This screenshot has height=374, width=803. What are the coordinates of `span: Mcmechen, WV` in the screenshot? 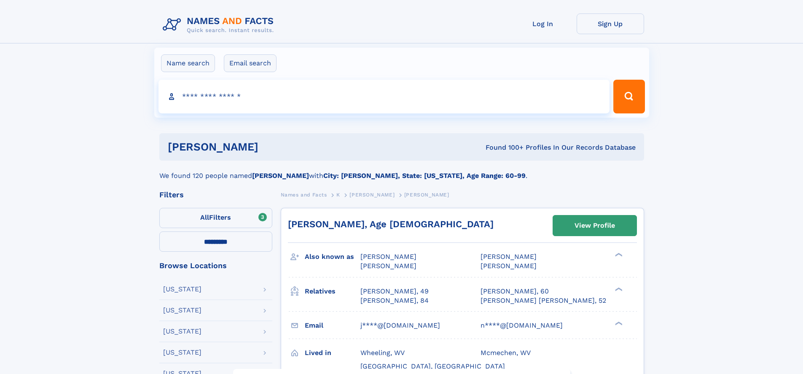 It's located at (505, 352).